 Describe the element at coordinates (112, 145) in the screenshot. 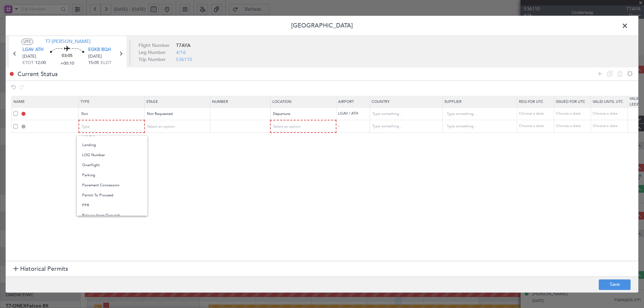

I see `span: Landing` at that location.